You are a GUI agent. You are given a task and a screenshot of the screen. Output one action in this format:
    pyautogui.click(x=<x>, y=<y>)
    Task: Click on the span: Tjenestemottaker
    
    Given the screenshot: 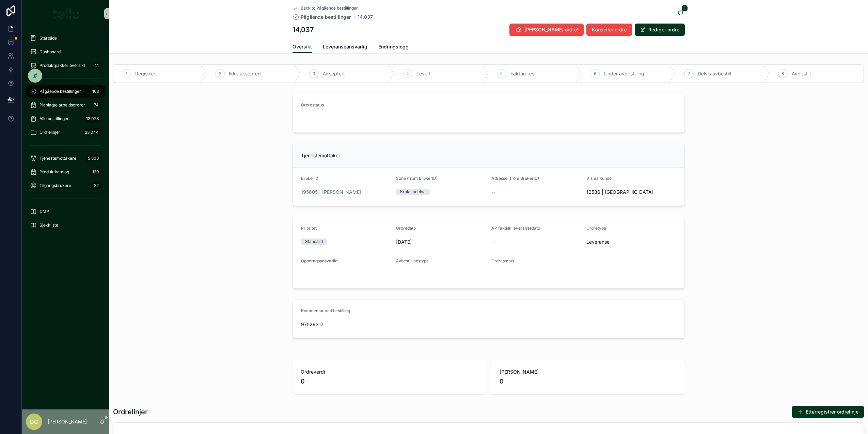 What is the action you would take?
    pyautogui.click(x=320, y=155)
    